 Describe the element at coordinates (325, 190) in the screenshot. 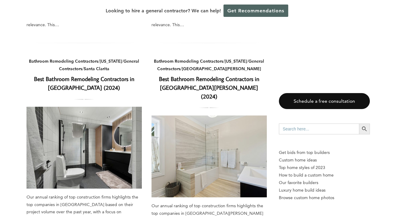

I see `p: Luxury home build ideas` at that location.